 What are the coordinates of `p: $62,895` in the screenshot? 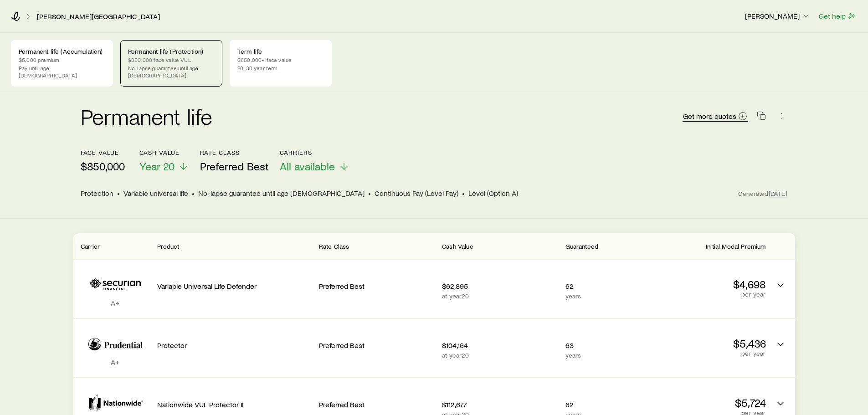 It's located at (500, 286).